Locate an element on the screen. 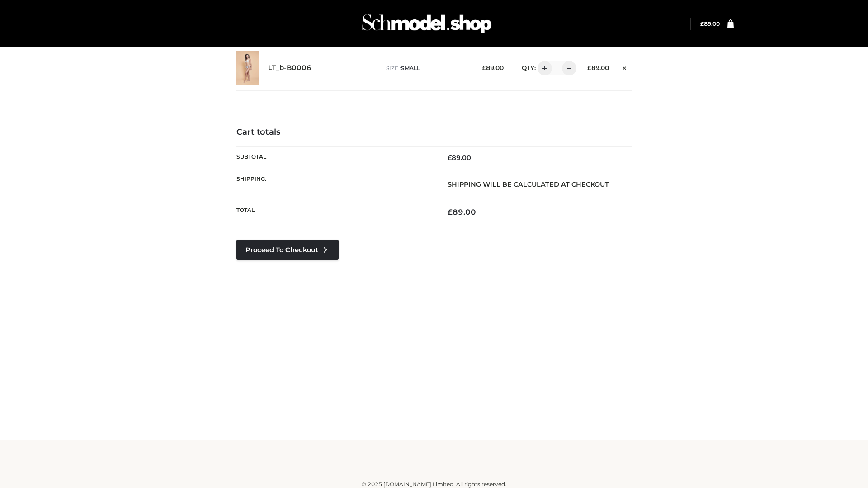 The width and height of the screenshot is (868, 488). p: size : is located at coordinates (426, 68).